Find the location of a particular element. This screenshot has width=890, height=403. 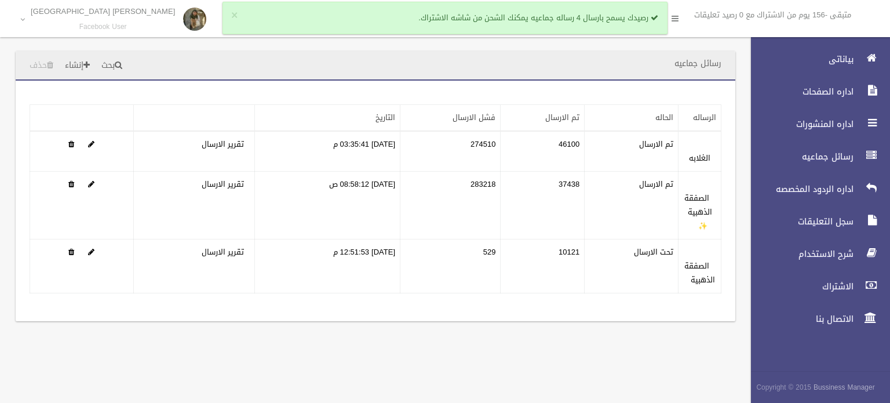

td: 10121 is located at coordinates (543, 266).